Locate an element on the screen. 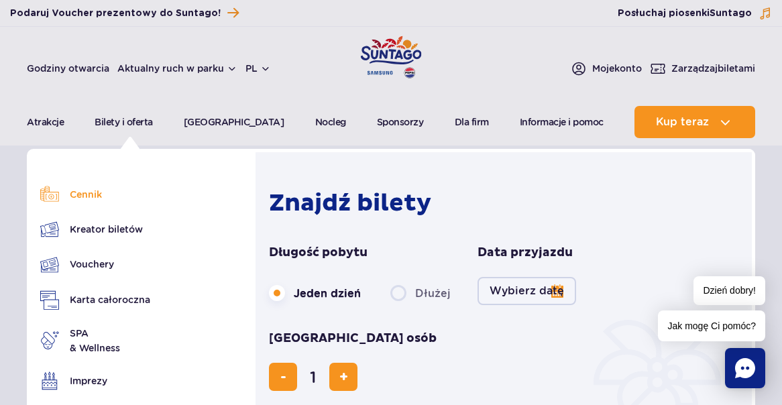  button: usuń bilet is located at coordinates (283, 377).